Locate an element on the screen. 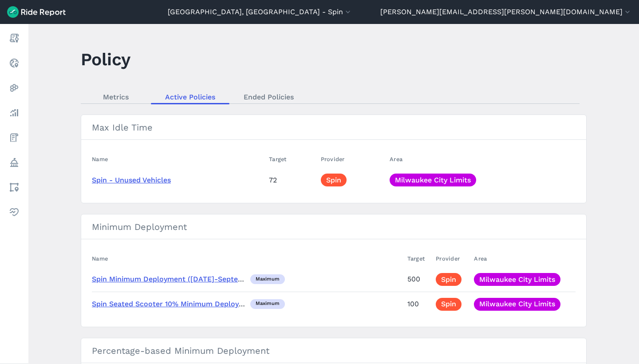  td: 100 is located at coordinates (418, 304).